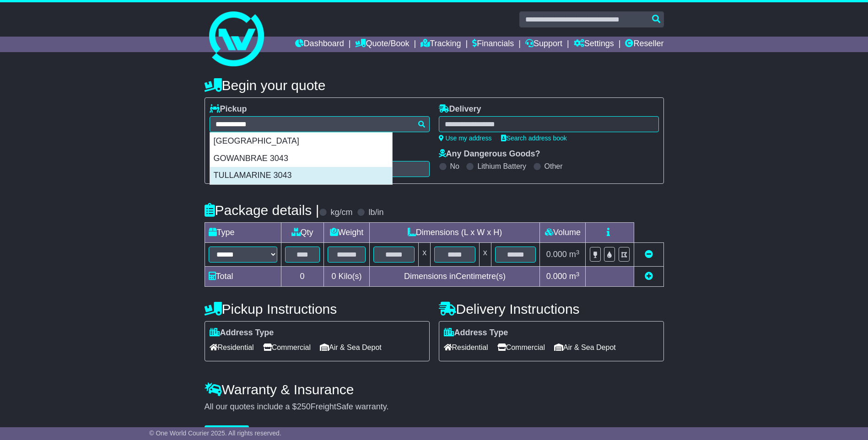 This screenshot has height=440, width=868. Describe the element at coordinates (228, 110) in the screenshot. I see `label: Pickup` at that location.